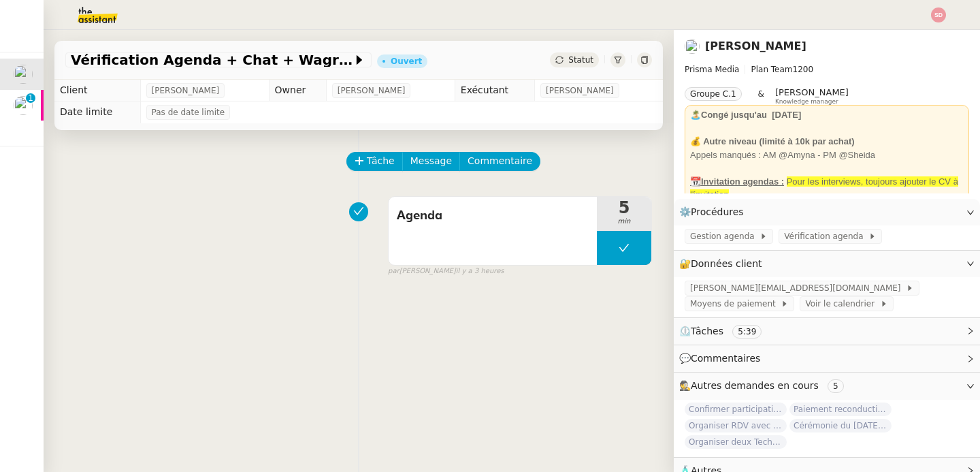 The height and width of the screenshot is (472, 980). What do you see at coordinates (836, 386) in the screenshot?
I see `nz-tag: 5` at bounding box center [836, 386].